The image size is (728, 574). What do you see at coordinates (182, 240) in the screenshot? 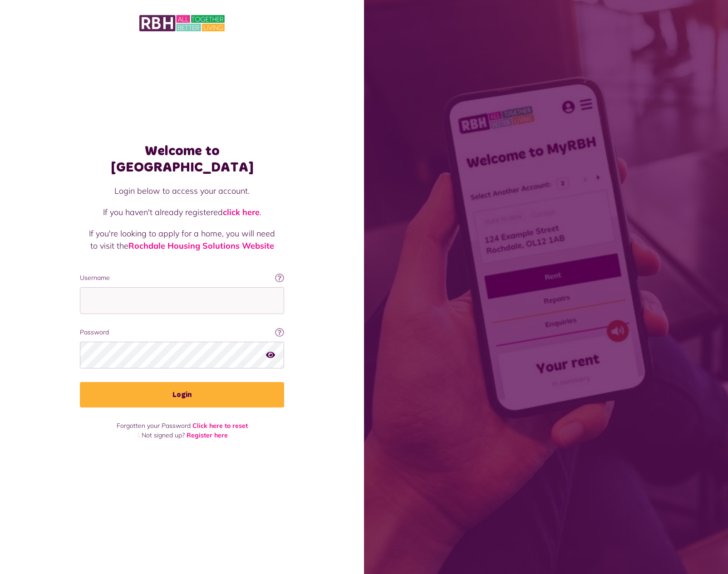
I see `p: If you're looking to apply for a home, you will need to visit the` at bounding box center [182, 240].